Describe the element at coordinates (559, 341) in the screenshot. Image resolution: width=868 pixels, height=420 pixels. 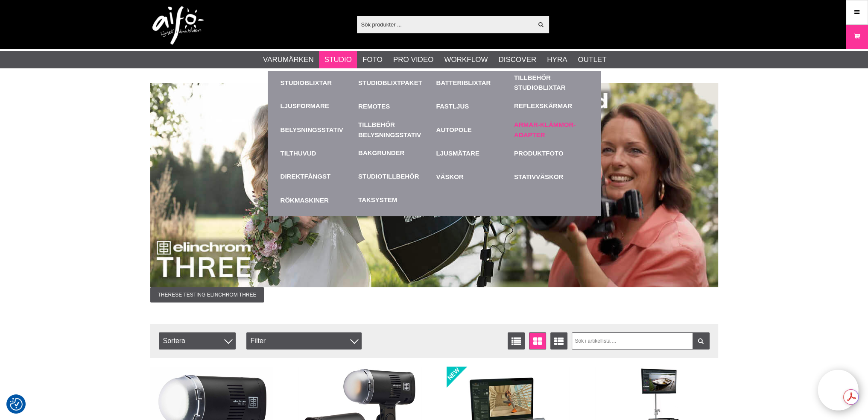
I see `a: Utökad listvisning` at that location.